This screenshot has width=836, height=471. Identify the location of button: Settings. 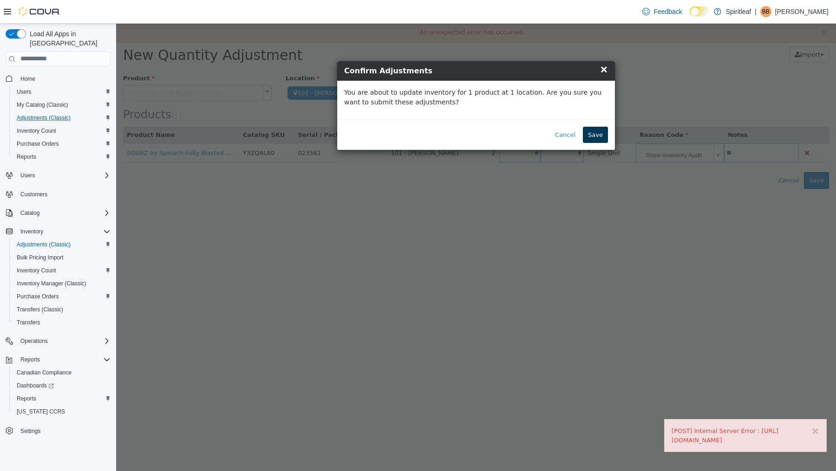
(58, 430).